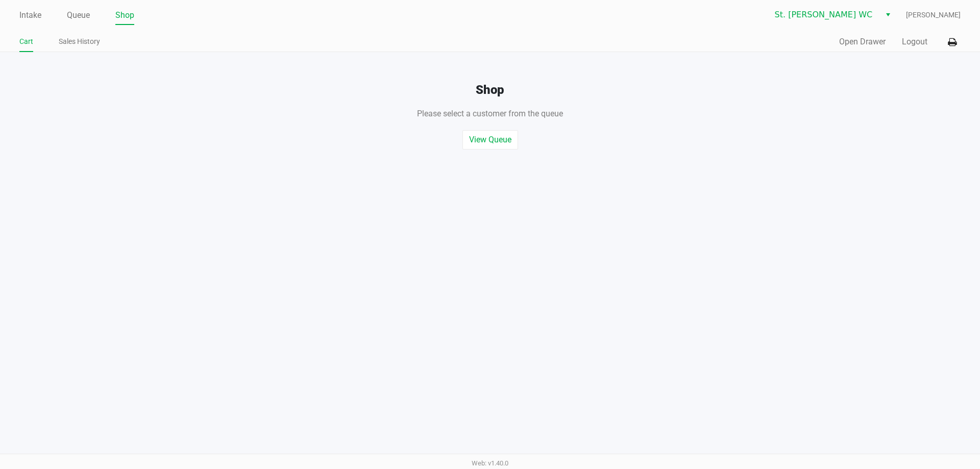 The image size is (980, 469). Describe the element at coordinates (862, 42) in the screenshot. I see `button: Open Drawer` at that location.